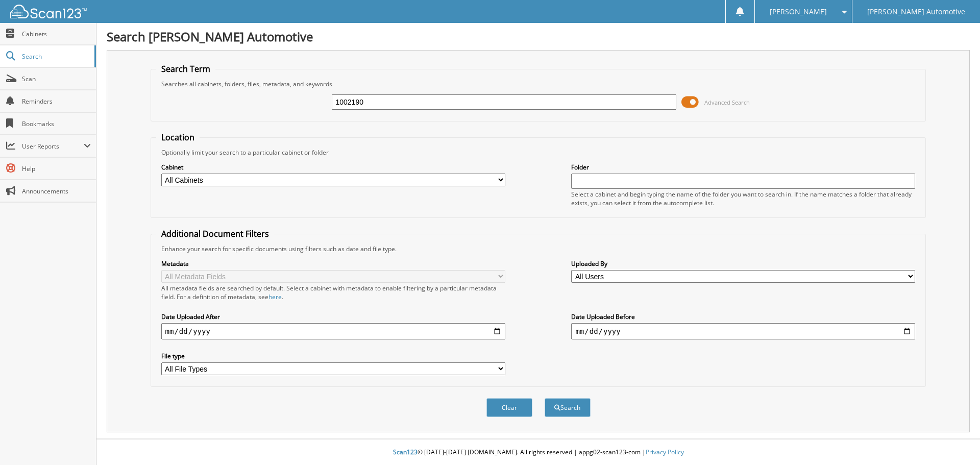 Image resolution: width=980 pixels, height=465 pixels. Describe the element at coordinates (56, 34) in the screenshot. I see `span: Cabinets` at that location.